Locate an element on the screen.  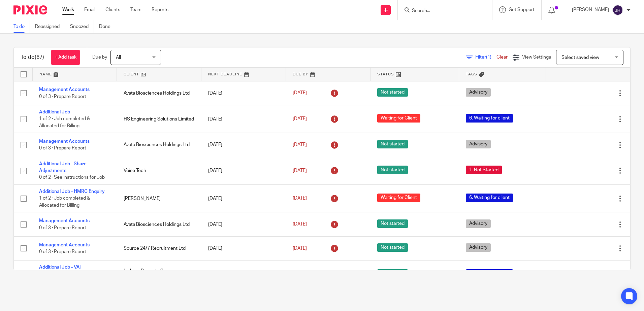
h1: To do is located at coordinates (32, 57).